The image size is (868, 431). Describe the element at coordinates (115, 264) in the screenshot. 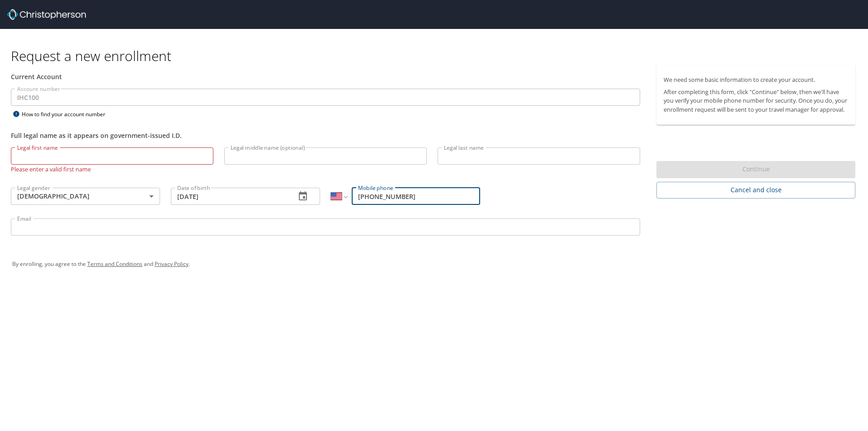

I see `a: Terms and Conditions` at that location.